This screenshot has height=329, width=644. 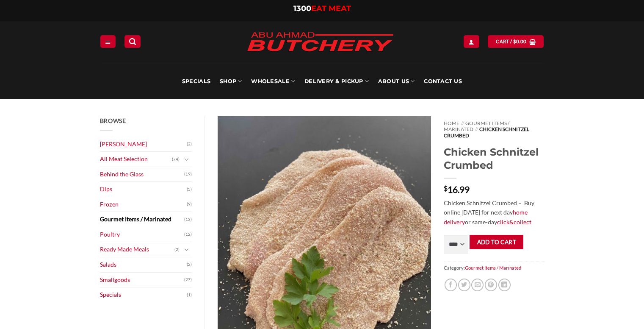 I want to click on bdi: 0.00, so click(x=520, y=41).